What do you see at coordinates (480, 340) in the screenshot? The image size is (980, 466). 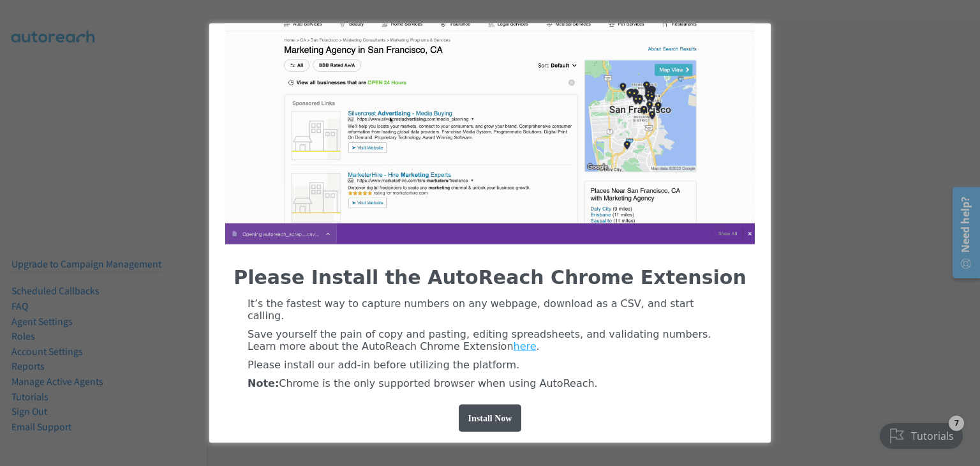 I see `span: Save yourself the pain of copy and pasting, editing spreadsheets, and validating numbers. Learn m...` at bounding box center [480, 340].